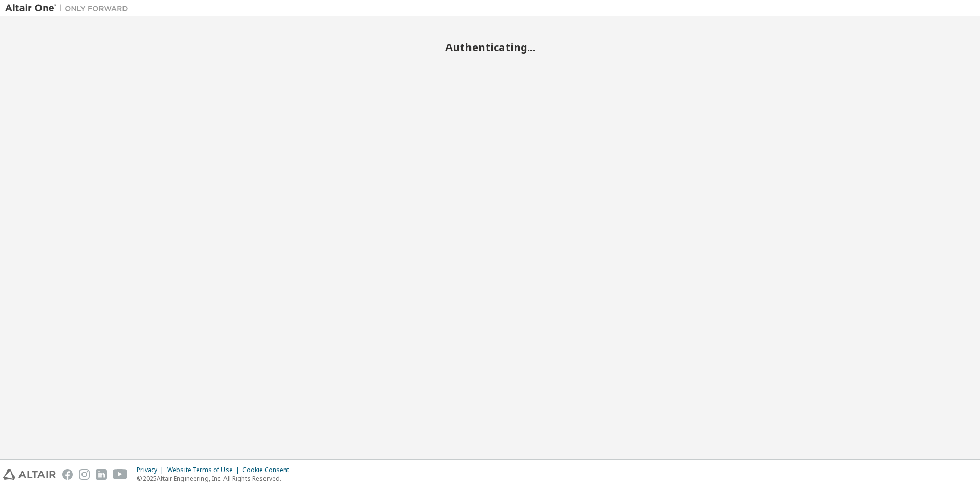 The width and height of the screenshot is (980, 489). I want to click on img: facebook.svg, so click(67, 474).